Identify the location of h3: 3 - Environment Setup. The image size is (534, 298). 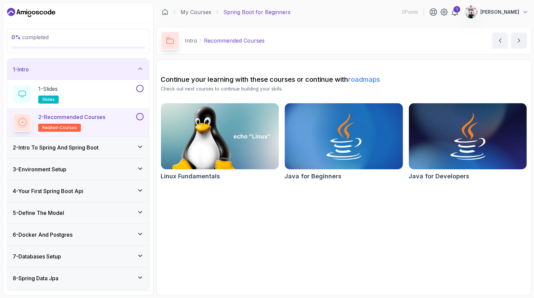
(40, 169).